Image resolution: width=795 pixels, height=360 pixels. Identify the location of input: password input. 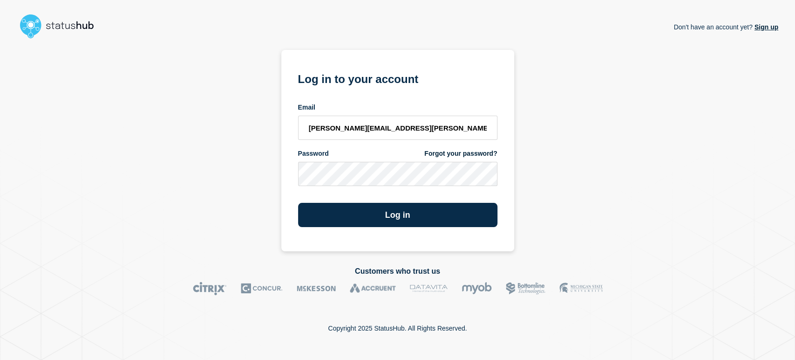
(398, 174).